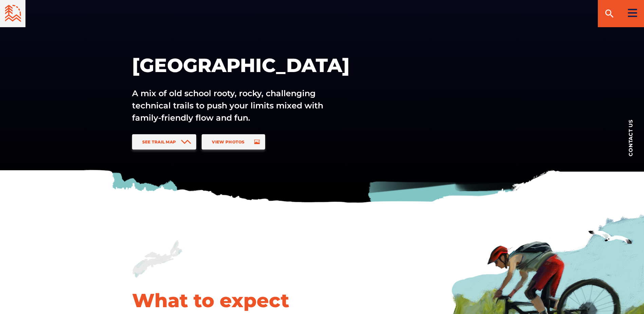 The width and height of the screenshot is (644, 314). Describe the element at coordinates (164, 142) in the screenshot. I see `a: See Trail Map` at that location.